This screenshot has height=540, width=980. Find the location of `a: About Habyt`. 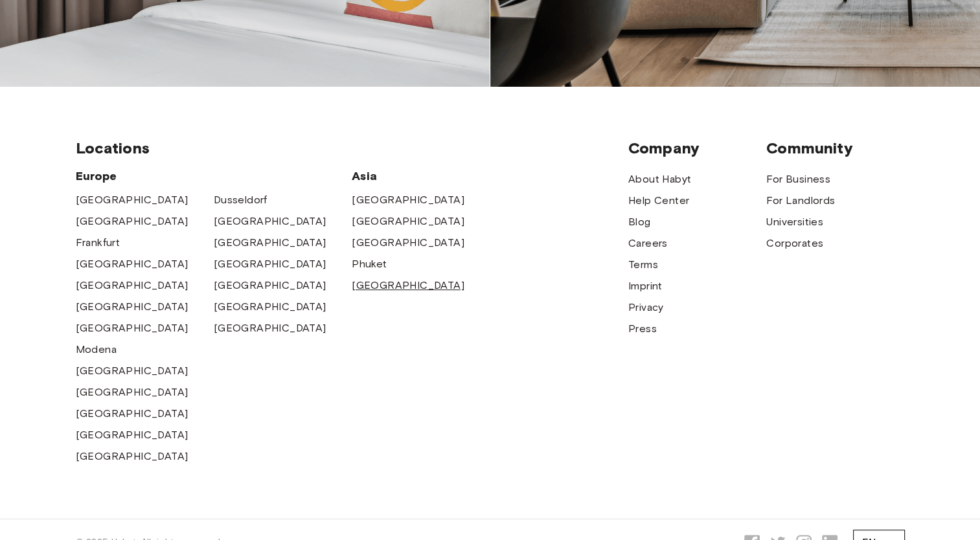

a: About Habyt is located at coordinates (659, 179).